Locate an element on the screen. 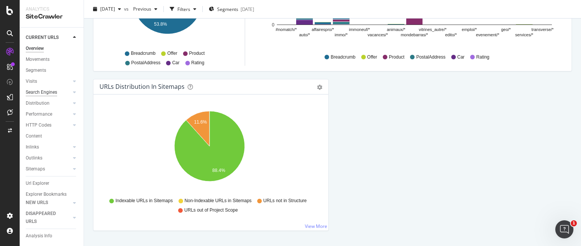  a: Url Explorer is located at coordinates (52, 184).